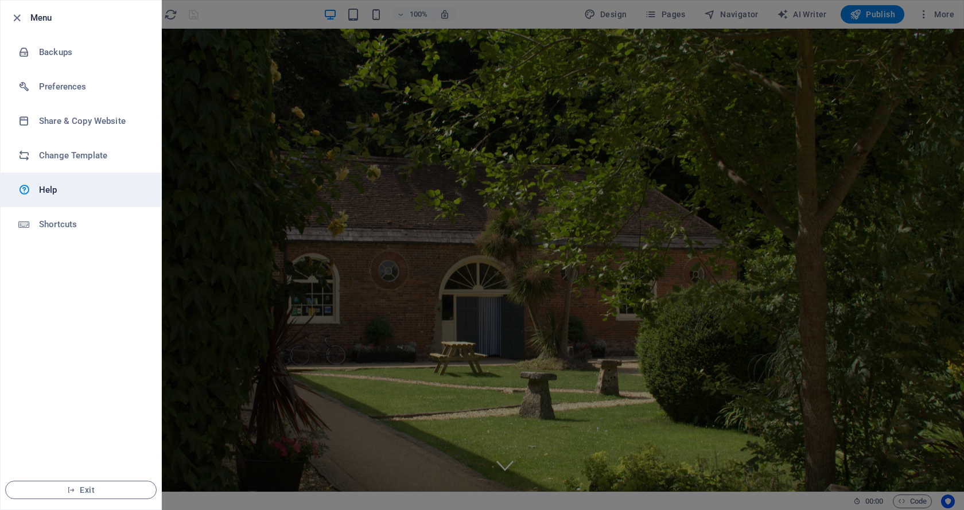 This screenshot has height=510, width=964. I want to click on h6: Share & Copy Website, so click(92, 121).